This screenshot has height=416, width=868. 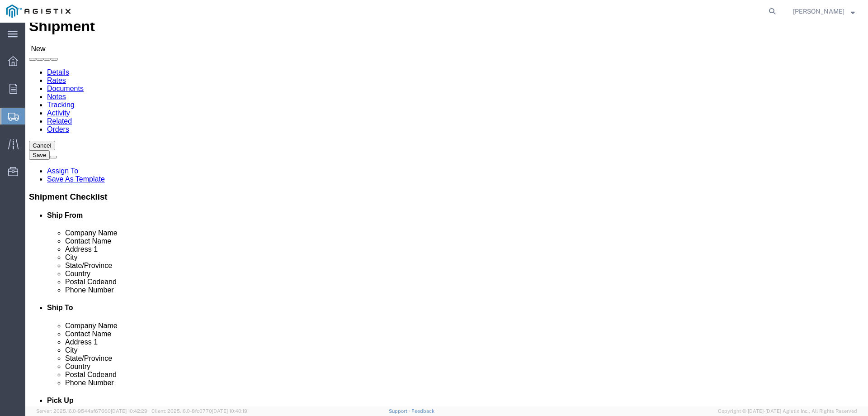 What do you see at coordinates (199, 411) in the screenshot?
I see `span: Client: 2025.16.0-8fc0770` at bounding box center [199, 411].